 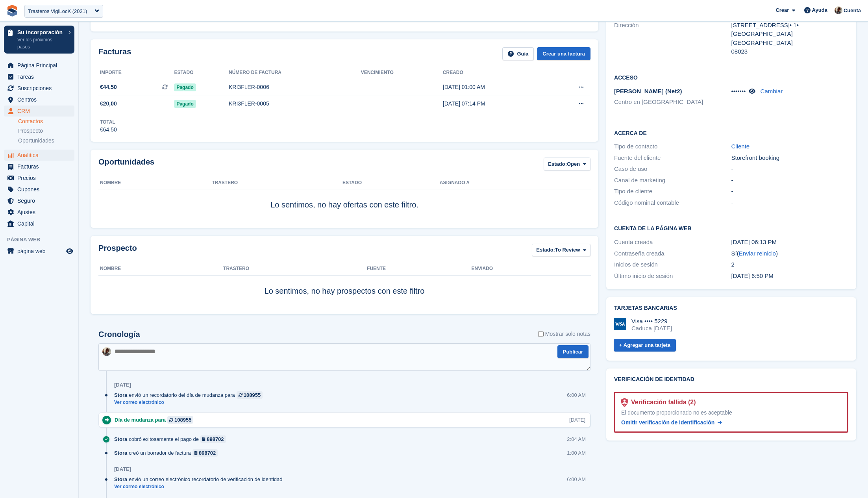 I want to click on span: Analítica, so click(x=41, y=155).